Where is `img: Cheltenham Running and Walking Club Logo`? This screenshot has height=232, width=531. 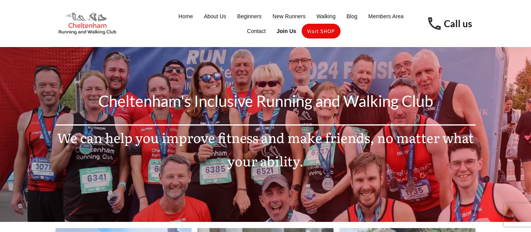 img: Cheltenham Running and Walking Club Logo is located at coordinates (88, 23).